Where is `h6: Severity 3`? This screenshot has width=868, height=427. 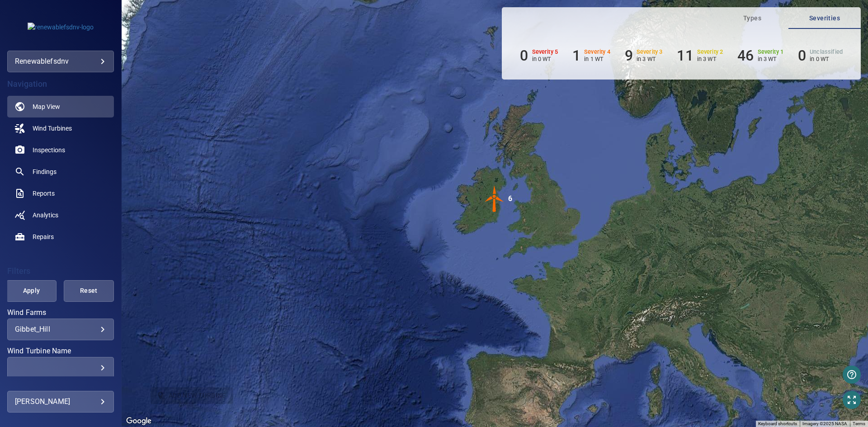 h6: Severity 3 is located at coordinates (650, 52).